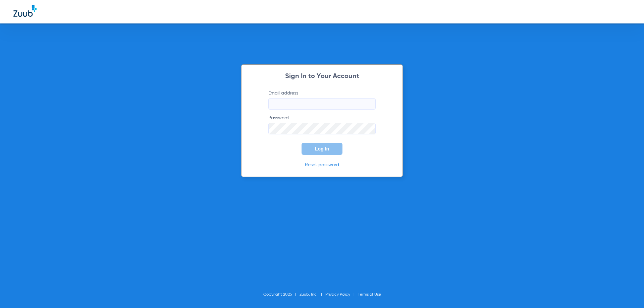 This screenshot has width=644, height=308. What do you see at coordinates (322, 99) in the screenshot?
I see `label: Email address` at bounding box center [322, 99].